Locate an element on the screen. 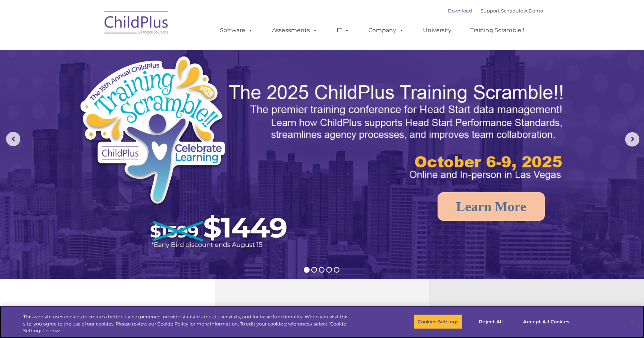 The image size is (644, 338). a: Assessments is located at coordinates (295, 30).